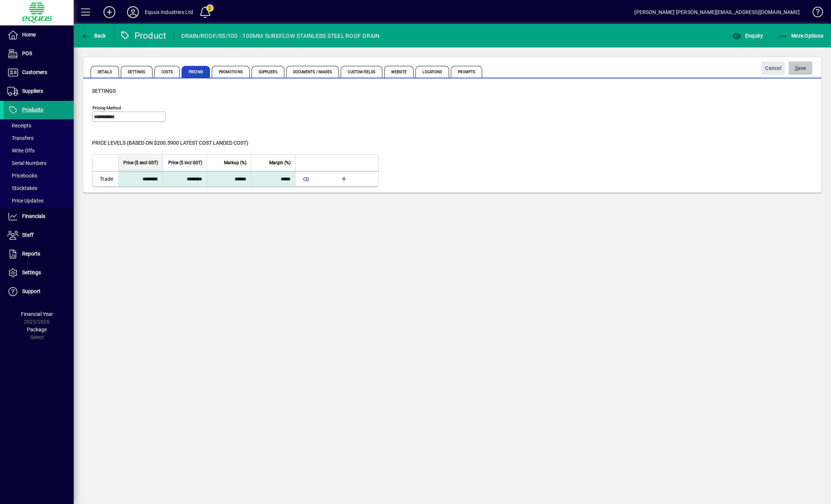 The width and height of the screenshot is (831, 504). Describe the element at coordinates (774, 68) in the screenshot. I see `span: Cancel` at that location.